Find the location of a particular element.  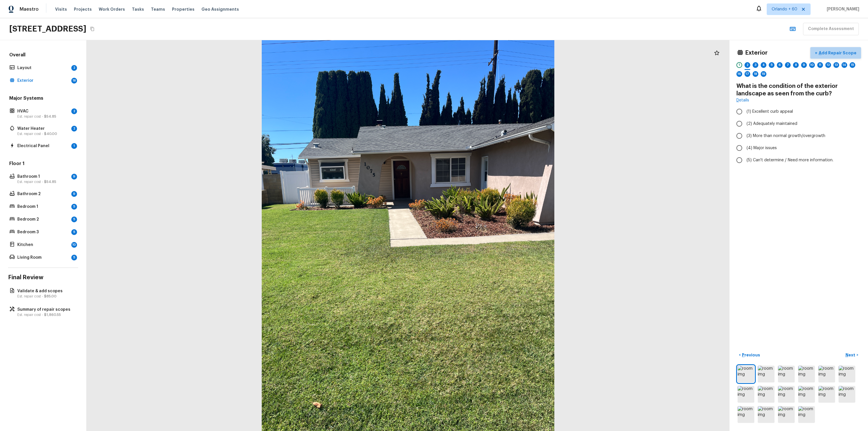

p: Exterior is located at coordinates (43, 81).